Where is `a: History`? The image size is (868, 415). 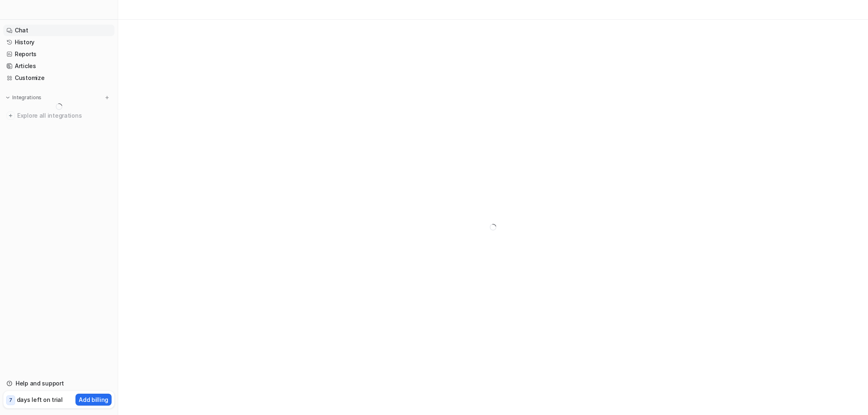
a: History is located at coordinates (59, 42).